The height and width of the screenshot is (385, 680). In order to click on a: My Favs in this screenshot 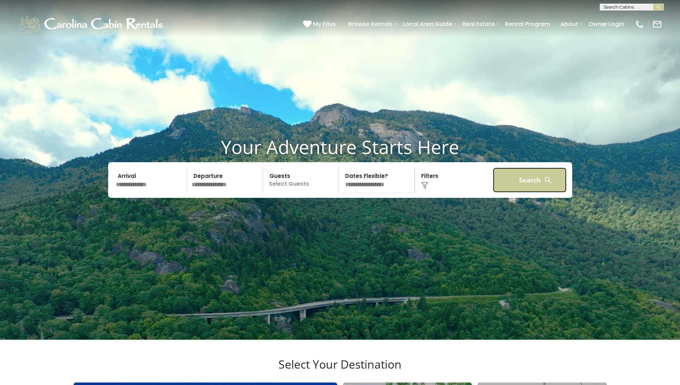, I will do `click(320, 24)`.